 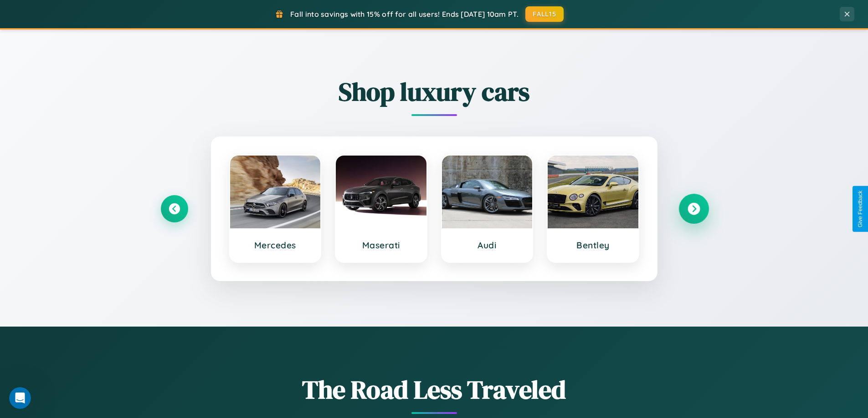 What do you see at coordinates (381, 245) in the screenshot?
I see `h3: Maserati` at bounding box center [381, 245].